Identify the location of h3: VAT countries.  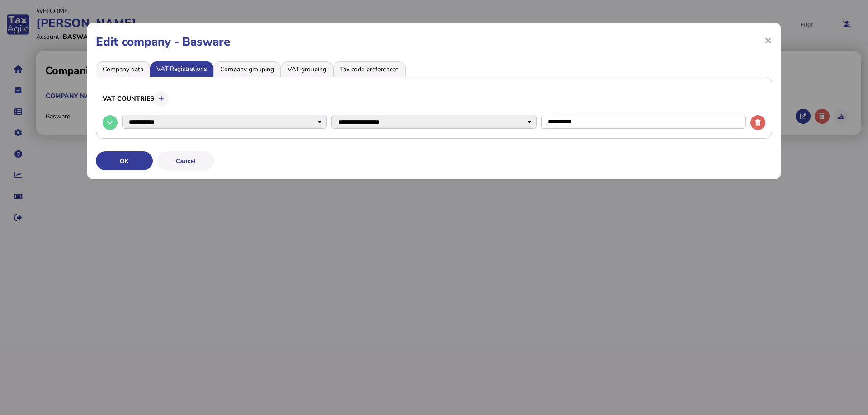
(434, 98).